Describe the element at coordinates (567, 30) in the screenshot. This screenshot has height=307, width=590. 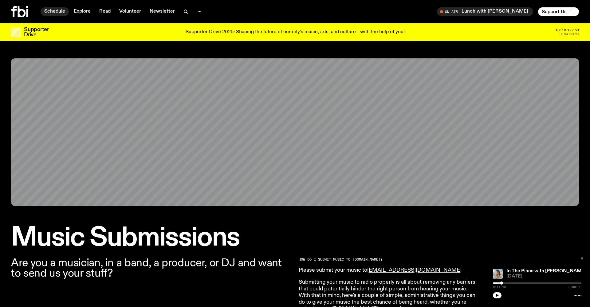
I see `span: 10:10:08:59` at that location.